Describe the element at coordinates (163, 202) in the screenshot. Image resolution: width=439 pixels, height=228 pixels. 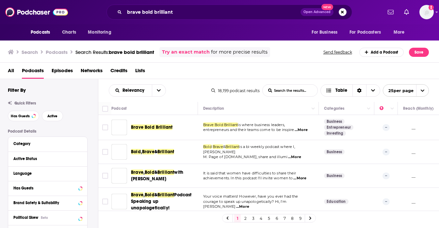
I see `a: Brave,Bold&BrilliantPodcast Speaking up unapologetically!` at that location.